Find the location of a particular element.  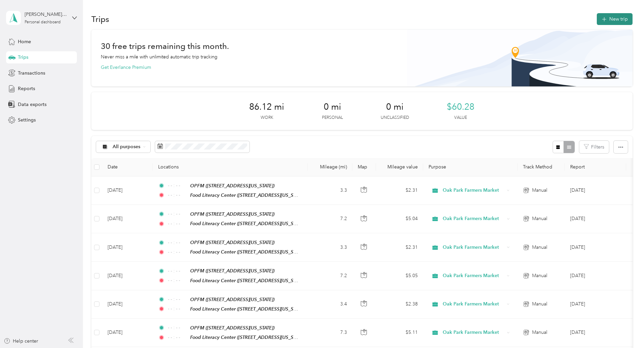

td: $2.38 is located at coordinates (400, 305).